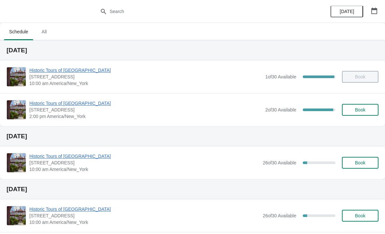  What do you see at coordinates (281, 77) in the screenshot?
I see `span: 1 of 30 Available` at bounding box center [281, 77].